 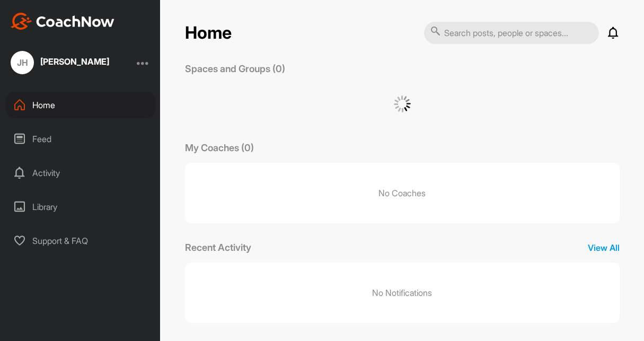 What do you see at coordinates (402, 104) in the screenshot?
I see `img: G6gVgL6ErOh57ABN0eRmCEwV0I4iEi4d8EwaPGI0tHgoAbU4EAHFLEQAh+QQFCgALACwIAA4AGAASAAAEbHDJSesaOCdk+8xg...` at bounding box center [402, 104].